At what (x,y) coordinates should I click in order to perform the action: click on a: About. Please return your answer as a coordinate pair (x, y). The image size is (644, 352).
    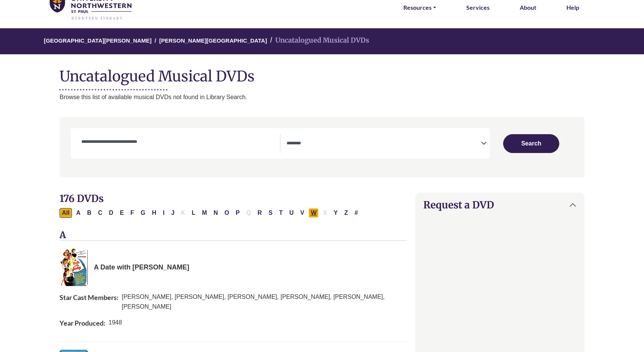
    Looking at the image, I should click on (528, 8).